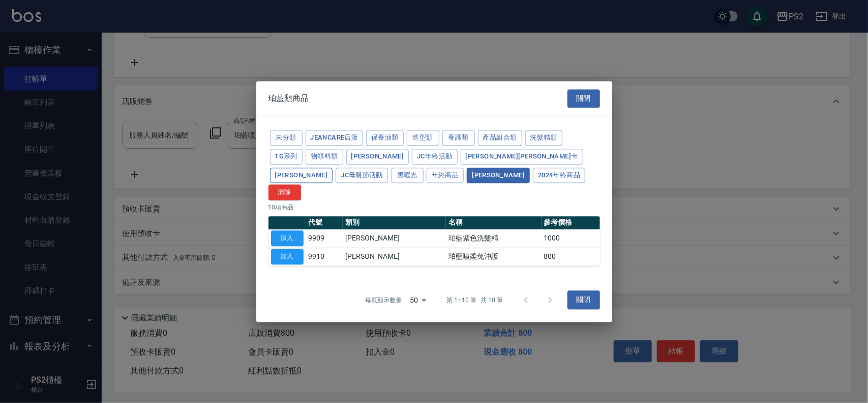 This screenshot has width=868, height=403. Describe the element at coordinates (570, 238) in the screenshot. I see `td: 1000` at that location.